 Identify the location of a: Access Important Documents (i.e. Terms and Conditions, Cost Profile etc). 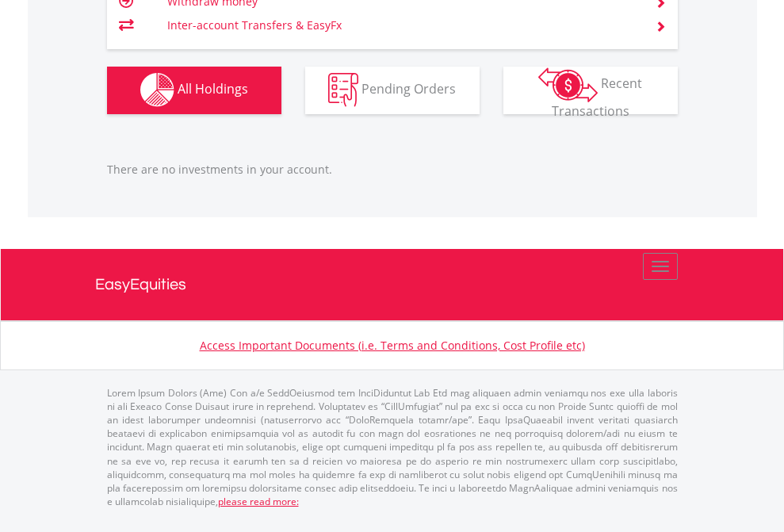
(393, 345).